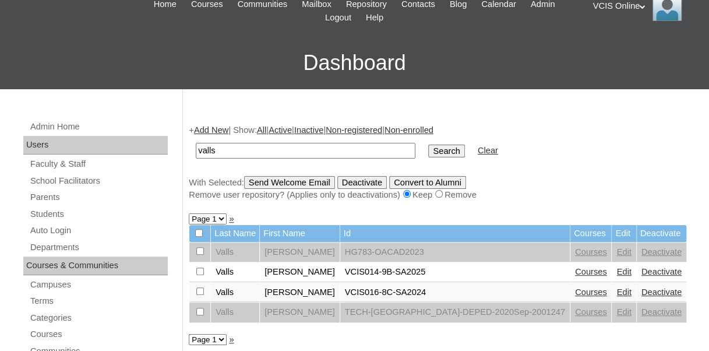  I want to click on td: HG783-OACAD2023, so click(455, 252).